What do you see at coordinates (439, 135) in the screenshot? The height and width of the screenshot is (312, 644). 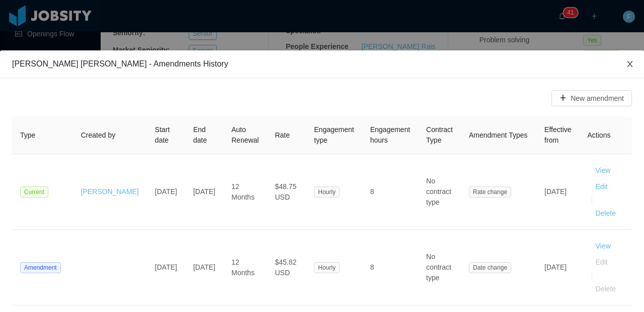 I see `span: Contract Type` at bounding box center [439, 135].